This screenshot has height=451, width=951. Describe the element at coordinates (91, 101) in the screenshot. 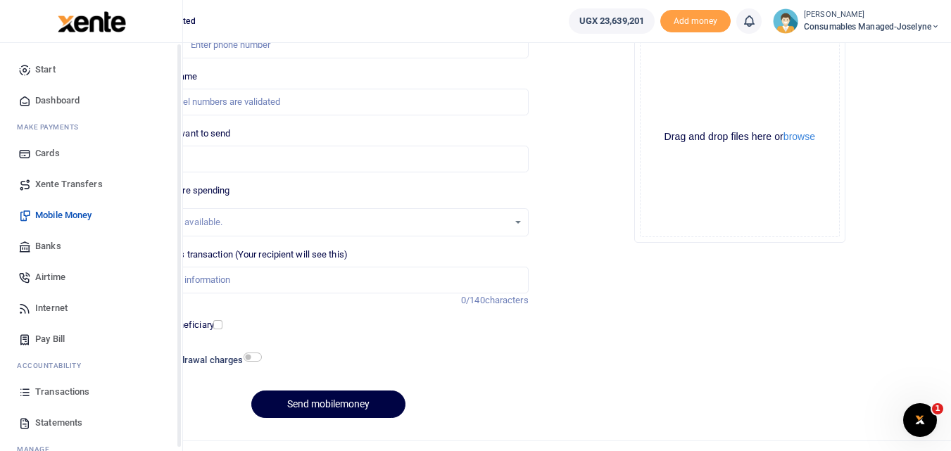

I see `a: Dashboard` at that location.